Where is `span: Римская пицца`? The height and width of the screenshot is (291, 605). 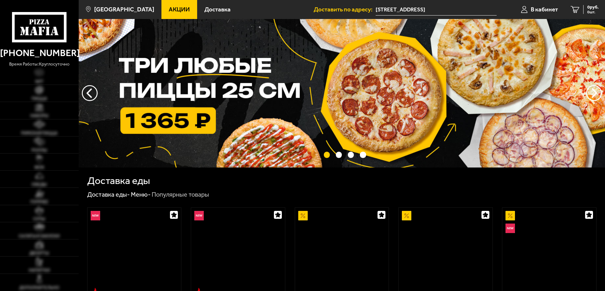
span: Римская пицца is located at coordinates (39, 133).